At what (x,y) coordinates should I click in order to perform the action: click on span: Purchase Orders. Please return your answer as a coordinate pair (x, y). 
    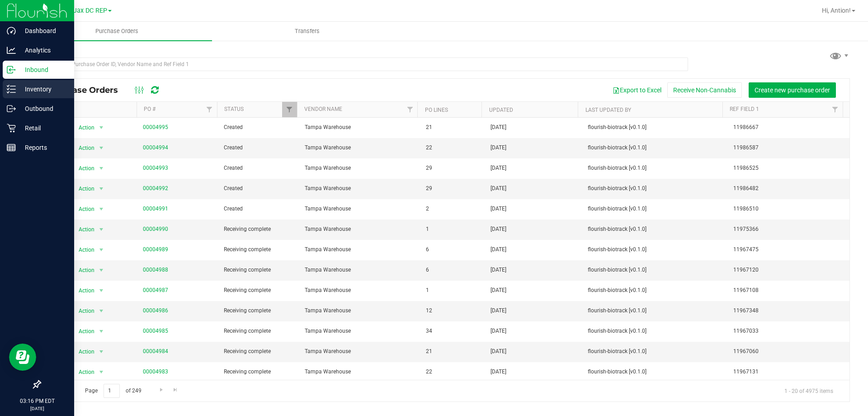
    Looking at the image, I should click on (117, 31).